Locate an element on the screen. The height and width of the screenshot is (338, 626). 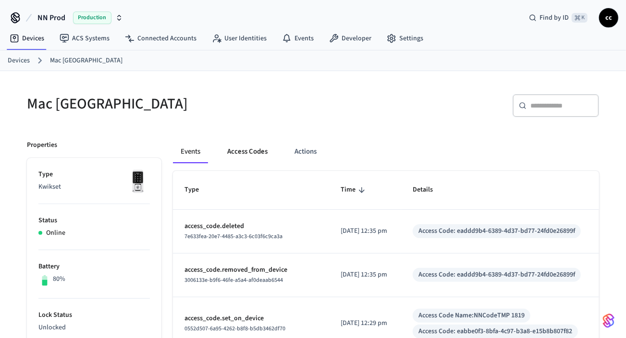
span: Type is located at coordinates (198, 190).